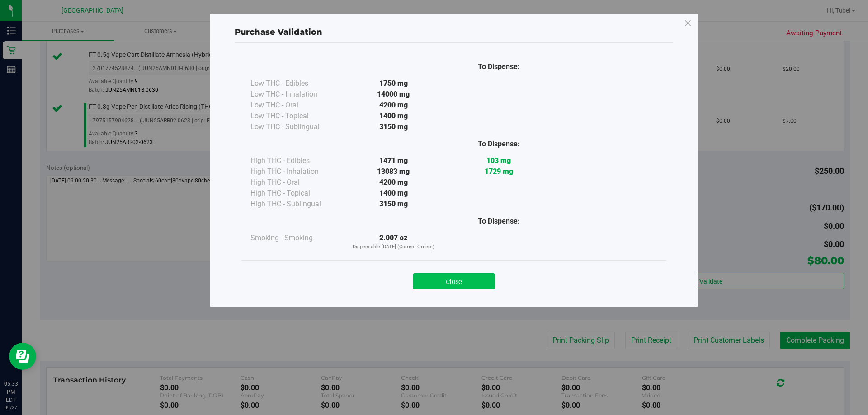 Image resolution: width=868 pixels, height=415 pixels. What do you see at coordinates (295, 106) in the screenshot?
I see `div: Low THC - Oral` at bounding box center [295, 106].